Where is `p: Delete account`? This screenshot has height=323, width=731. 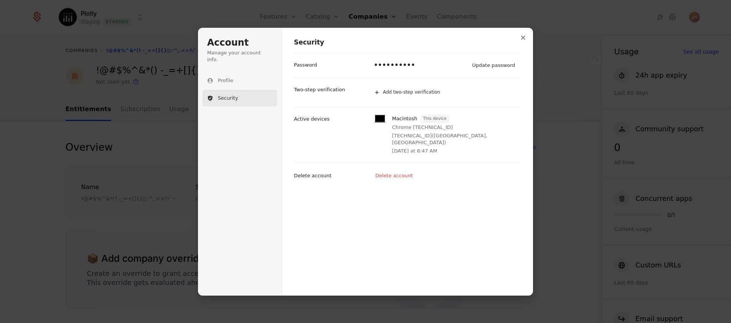 p: Delete account is located at coordinates (312, 176).